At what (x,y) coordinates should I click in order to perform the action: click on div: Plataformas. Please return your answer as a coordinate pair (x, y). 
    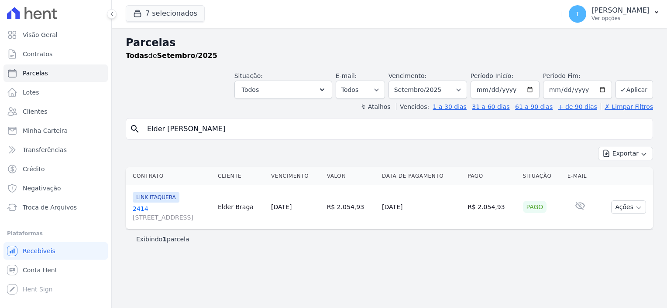
    Looking at the image, I should click on (55, 234).